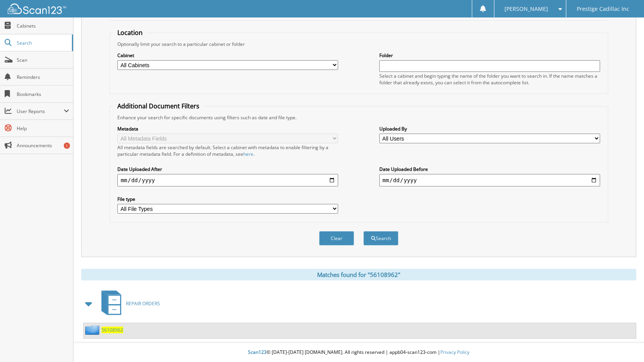 This screenshot has height=362, width=644. What do you see at coordinates (228, 151) in the screenshot?
I see `div: All metadata fields are searched by default. Select a cabinet with metadata to enable filtering b...` at bounding box center [228, 151].